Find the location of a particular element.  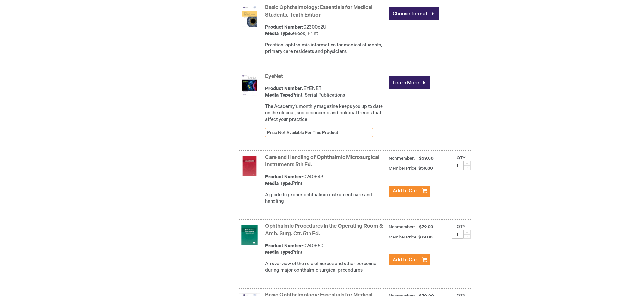

img: Care and Handling of Ophthalmic Microsurgical Instruments 5th Ed. is located at coordinates (250, 166).